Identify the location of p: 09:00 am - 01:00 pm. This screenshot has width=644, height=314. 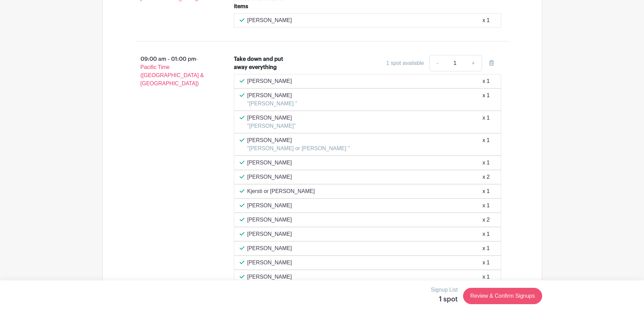
(174, 71).